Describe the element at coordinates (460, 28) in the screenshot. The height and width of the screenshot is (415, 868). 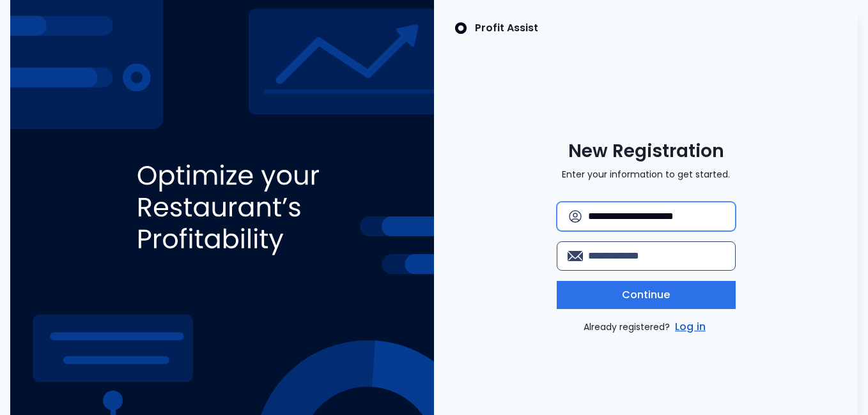
I see `img: SpotOn Logo` at that location.